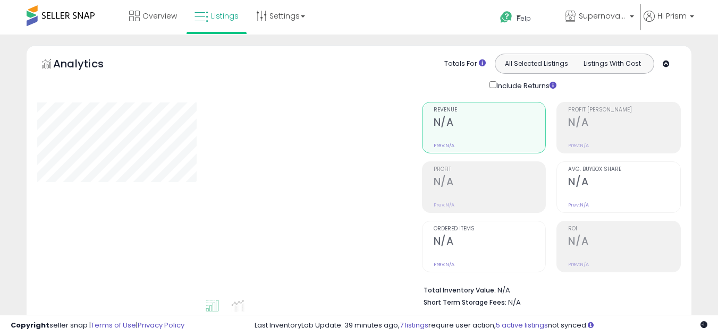  Describe the element at coordinates (489, 110) in the screenshot. I see `span: Revenue` at that location.